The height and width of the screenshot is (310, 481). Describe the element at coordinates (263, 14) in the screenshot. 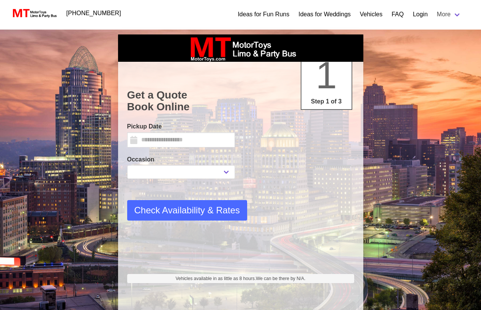

I see `a: Ideas for Fun Runs` at that location.